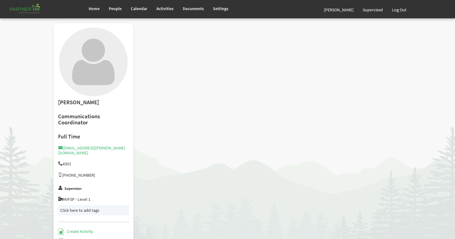 This screenshot has width=455, height=239. Describe the element at coordinates (93, 164) in the screenshot. I see `h5: 4301` at that location.